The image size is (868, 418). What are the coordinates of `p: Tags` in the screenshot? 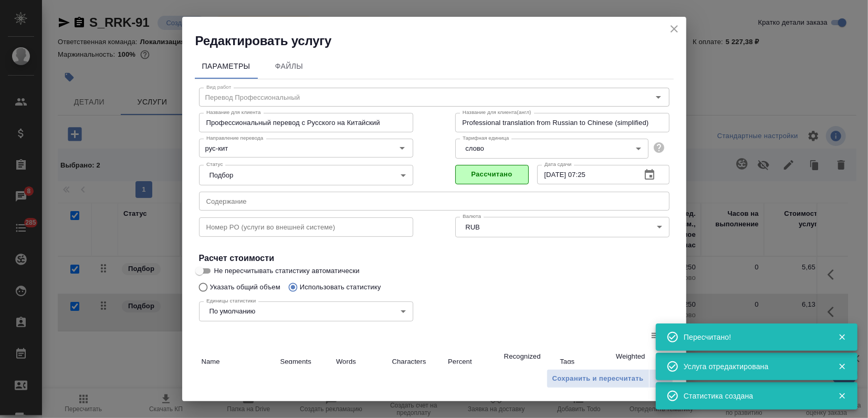 It's located at (585, 362).